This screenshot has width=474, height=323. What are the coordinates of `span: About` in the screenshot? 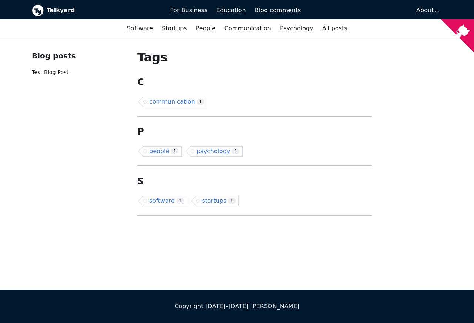 It's located at (427, 10).